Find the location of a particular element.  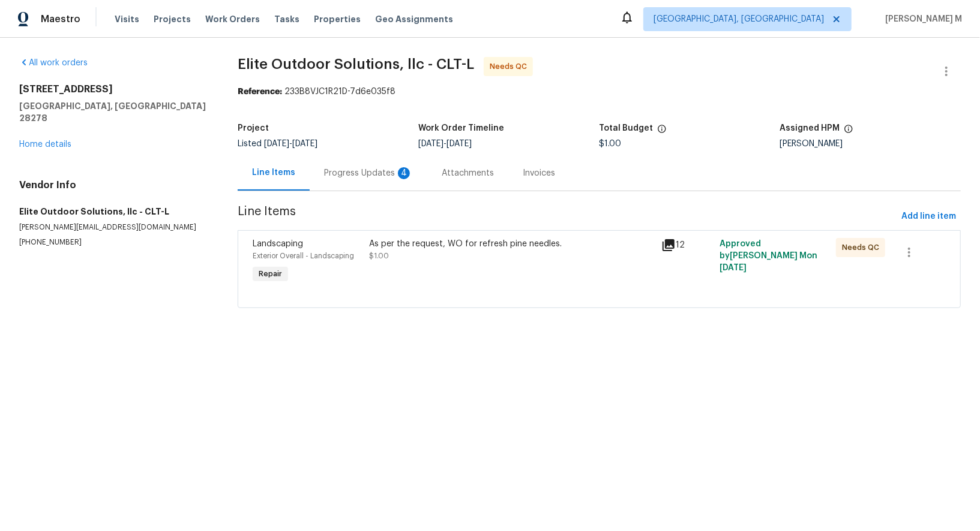

h5: Total Budget is located at coordinates (627, 129).